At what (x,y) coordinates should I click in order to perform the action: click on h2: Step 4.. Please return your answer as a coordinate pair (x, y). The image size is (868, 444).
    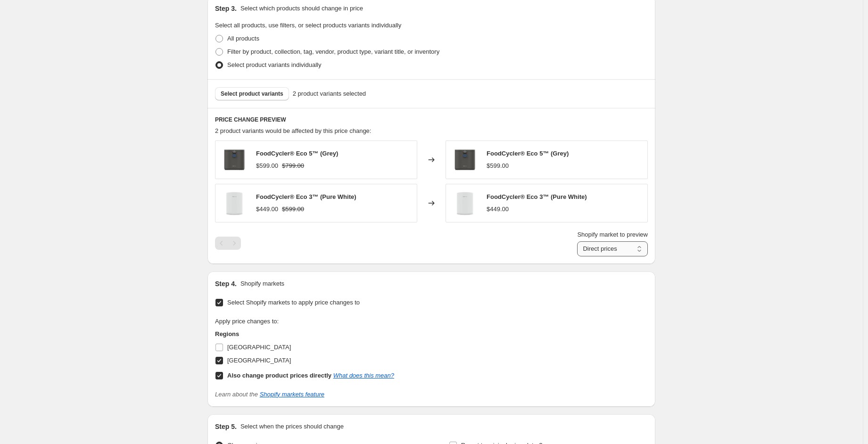
    Looking at the image, I should click on (226, 283).